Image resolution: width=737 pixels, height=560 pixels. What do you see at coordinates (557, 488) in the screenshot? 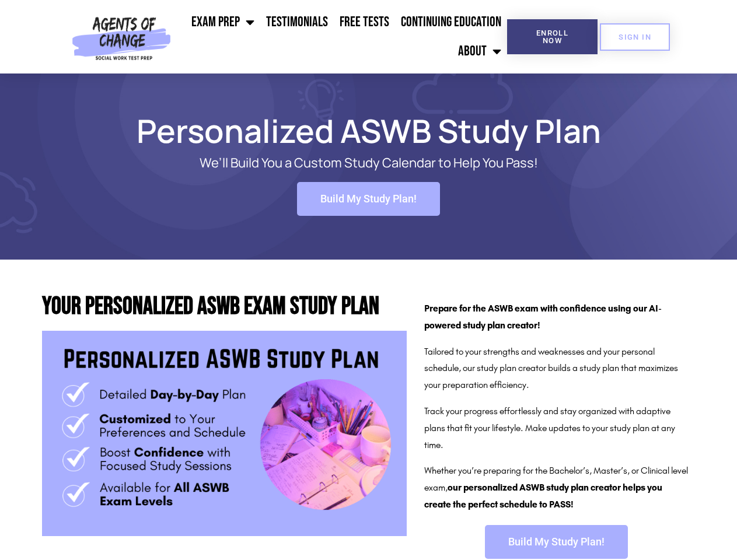
I see `p: Whether you’re preparing for the Bachelor’s, Master’s, or Clinical level exam,` at bounding box center [557, 488].